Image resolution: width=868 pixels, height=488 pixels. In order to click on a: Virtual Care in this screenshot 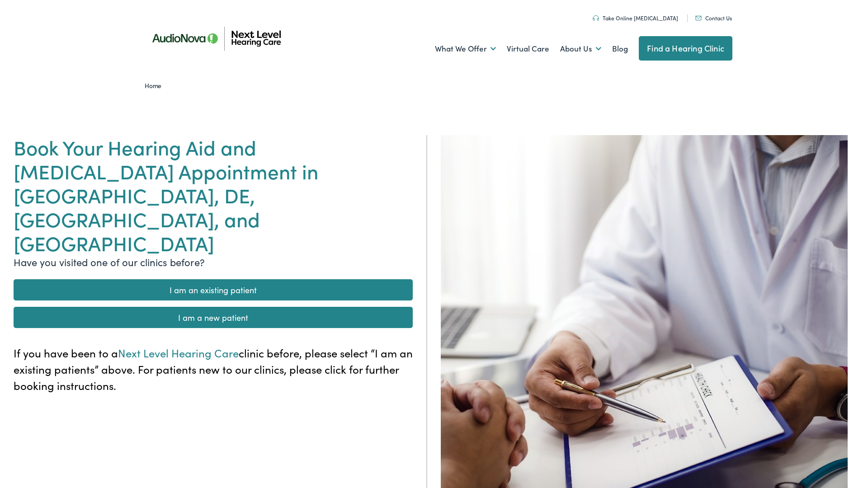, I will do `click(528, 49)`.